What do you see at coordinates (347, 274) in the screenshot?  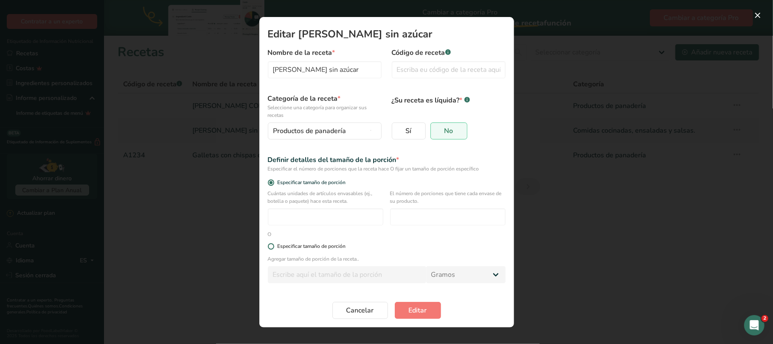 I see `input: Escribe aquí el tamaño de la porción` at bounding box center [347, 274].